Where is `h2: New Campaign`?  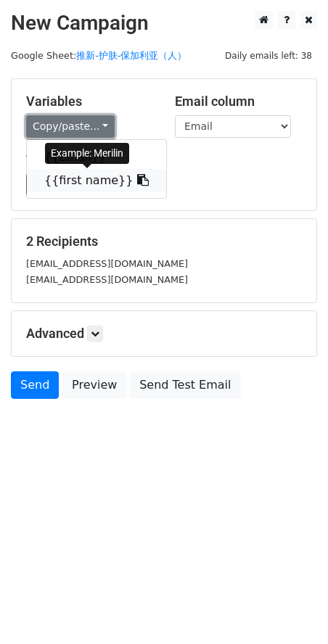 h2: New Campaign is located at coordinates (164, 23).